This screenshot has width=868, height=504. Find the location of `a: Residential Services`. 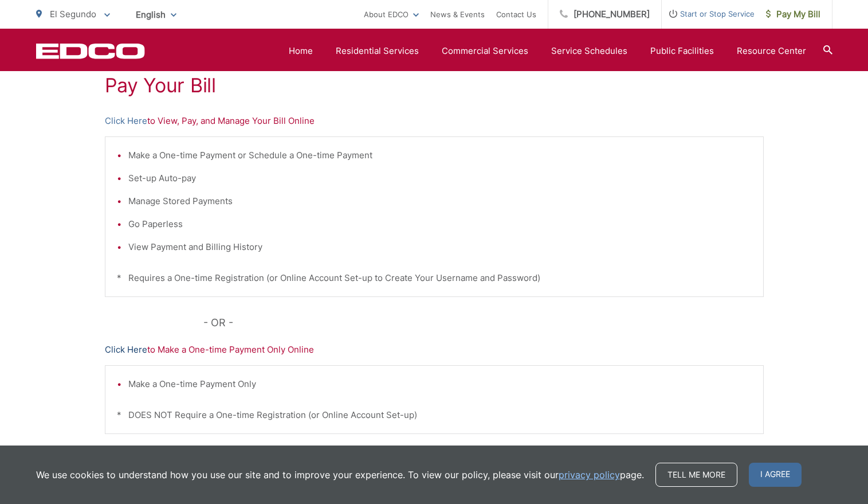

a: Residential Services is located at coordinates (377, 51).